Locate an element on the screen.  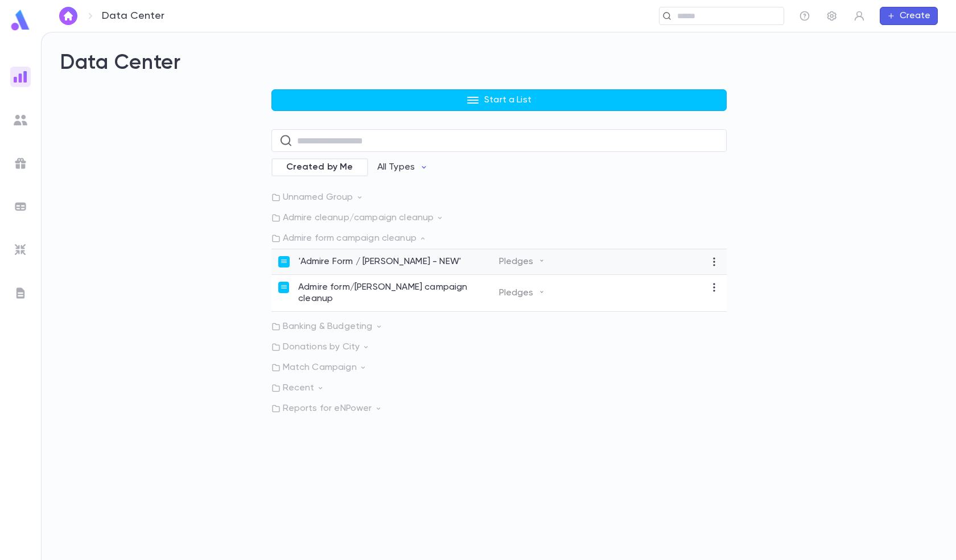
p: Donations by City is located at coordinates (499, 347).